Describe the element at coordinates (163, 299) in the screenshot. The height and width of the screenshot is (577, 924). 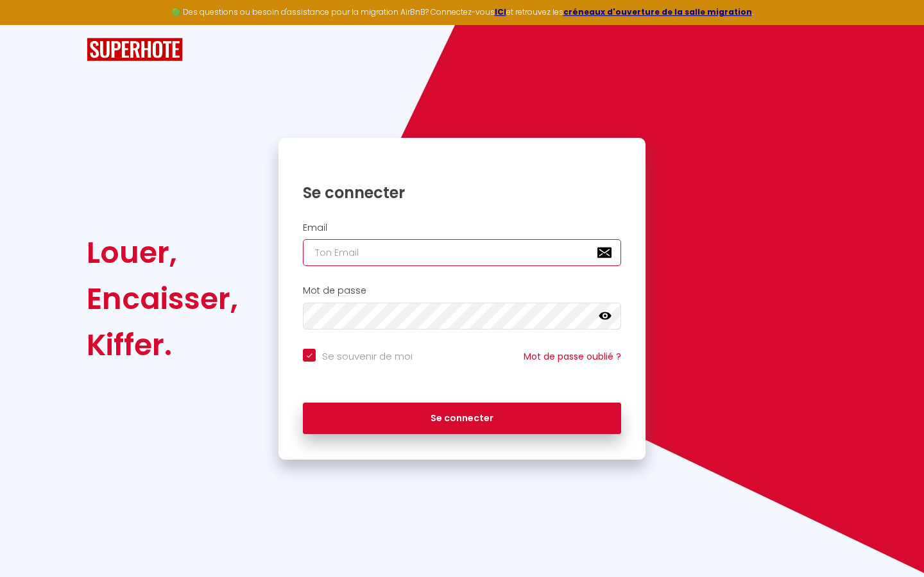
I see `div: Encaisser,` at that location.